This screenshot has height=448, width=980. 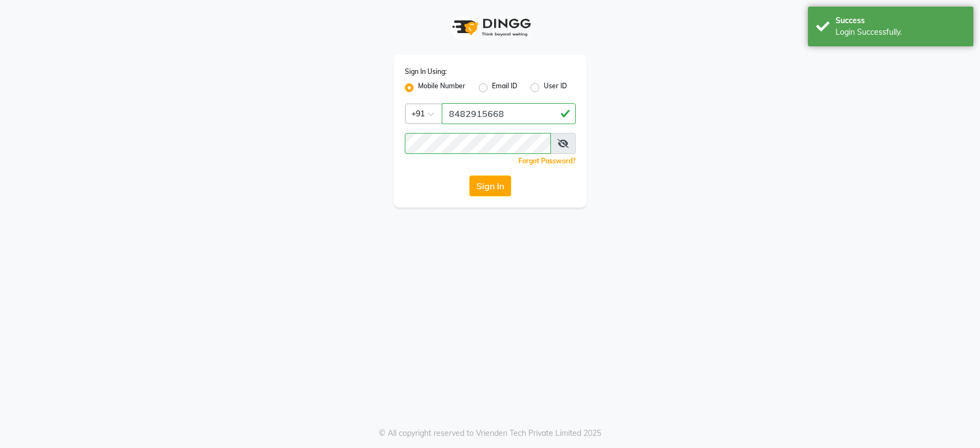 What do you see at coordinates (426, 72) in the screenshot?
I see `label: Sign In Using:` at bounding box center [426, 72].